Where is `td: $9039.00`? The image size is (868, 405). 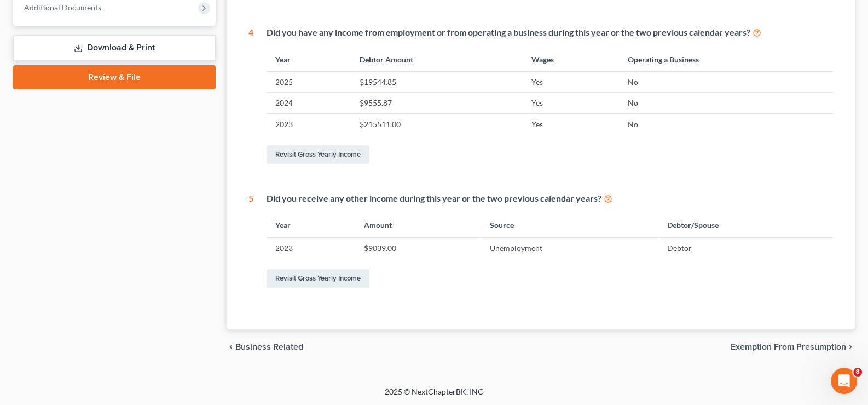
td: $9039.00 is located at coordinates (418, 247).